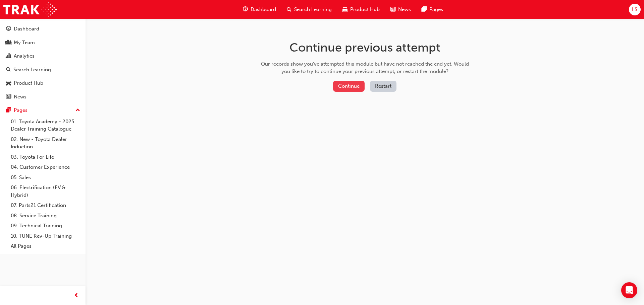 This screenshot has width=644, height=305. Describe the element at coordinates (45, 143) in the screenshot. I see `a: 02. New - Toyota Dealer Induction` at that location.